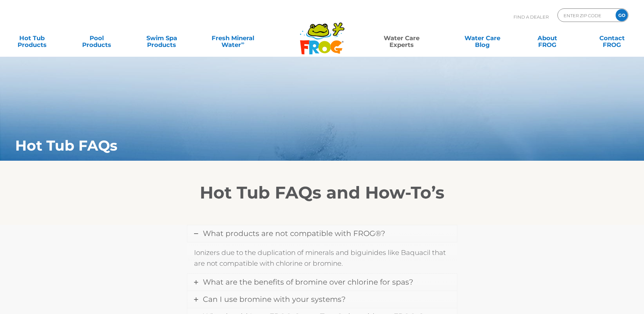 The image size is (644, 314). Describe the element at coordinates (531, 17) in the screenshot. I see `p: Find A Dealer` at that location.